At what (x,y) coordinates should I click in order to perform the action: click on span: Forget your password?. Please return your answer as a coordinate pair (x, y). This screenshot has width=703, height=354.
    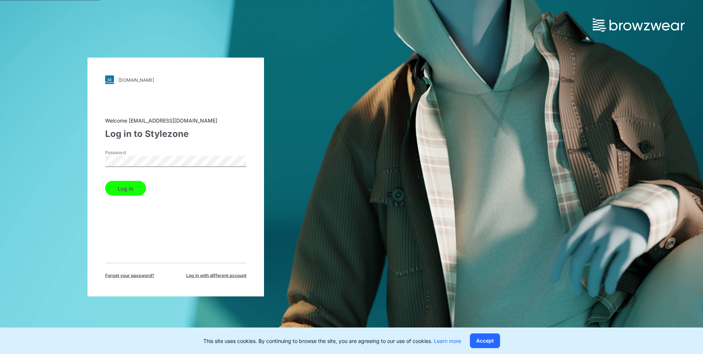
    Looking at the image, I should click on (130, 275).